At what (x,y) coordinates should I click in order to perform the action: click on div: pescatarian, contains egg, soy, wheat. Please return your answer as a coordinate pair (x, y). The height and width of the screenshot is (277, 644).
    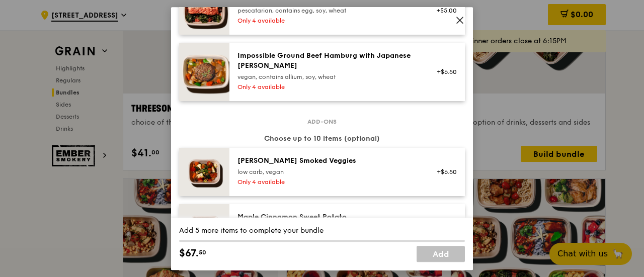
    Looking at the image, I should click on (328, 10).